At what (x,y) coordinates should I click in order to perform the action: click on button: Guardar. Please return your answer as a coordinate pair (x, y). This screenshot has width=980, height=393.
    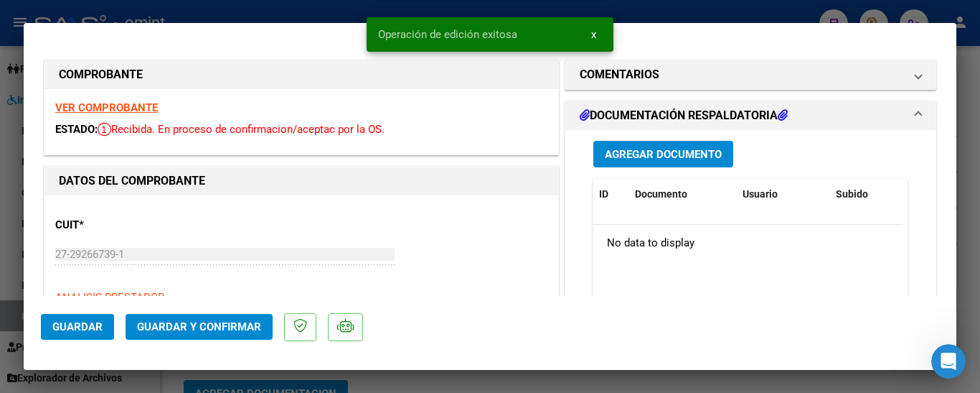
    Looking at the image, I should click on (78, 327).